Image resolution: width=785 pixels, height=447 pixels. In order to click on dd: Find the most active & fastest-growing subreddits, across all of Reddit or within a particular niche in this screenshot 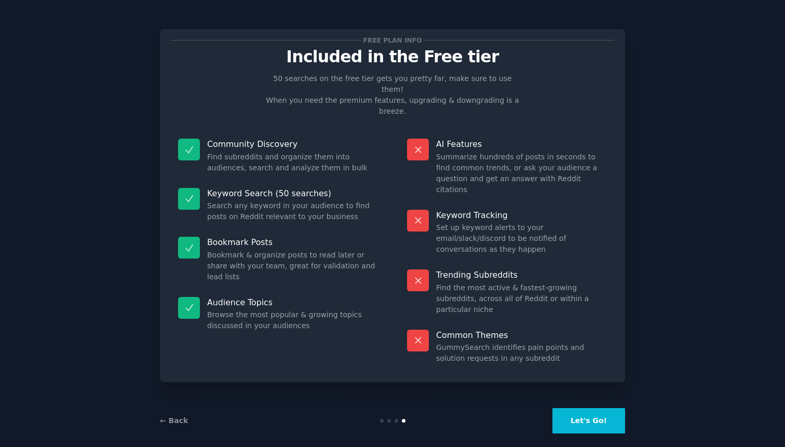, I will do `click(521, 299)`.